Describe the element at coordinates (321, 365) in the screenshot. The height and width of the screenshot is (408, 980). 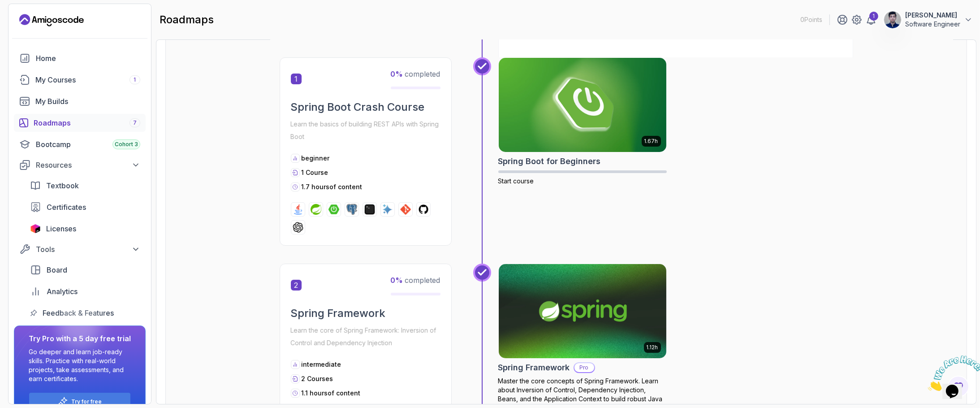
I see `p: intermediate` at that location.